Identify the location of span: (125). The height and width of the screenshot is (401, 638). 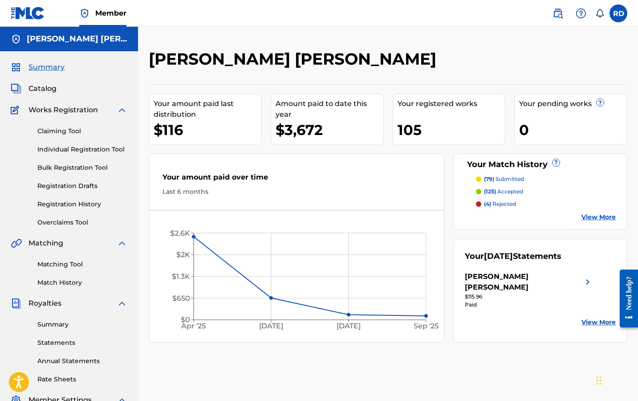
(490, 191).